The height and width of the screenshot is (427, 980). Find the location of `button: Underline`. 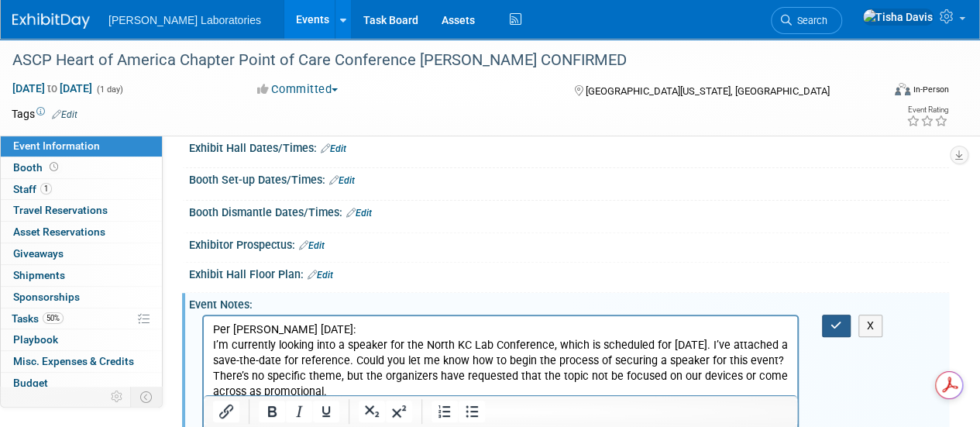

button: Underline is located at coordinates (326, 411).